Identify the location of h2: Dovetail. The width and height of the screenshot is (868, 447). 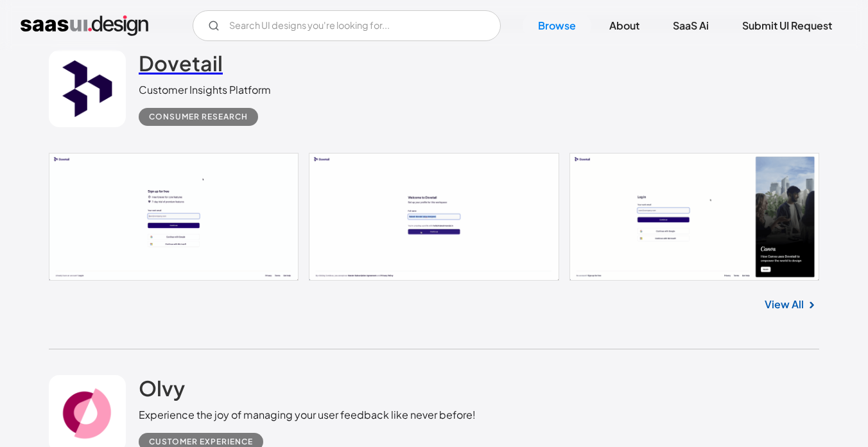
(180, 63).